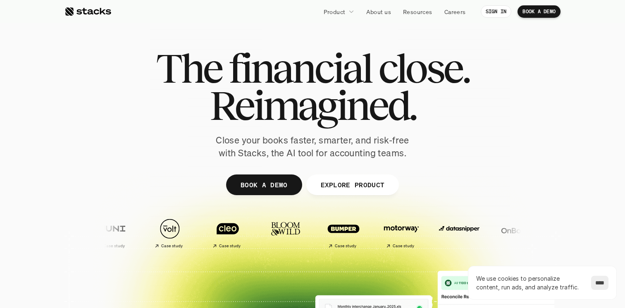 The width and height of the screenshot is (625, 308). Describe the element at coordinates (312, 147) in the screenshot. I see `p: Close your books faster, smarter, and risk-free with Stacks, the AI tool for accounting teams.` at that location.